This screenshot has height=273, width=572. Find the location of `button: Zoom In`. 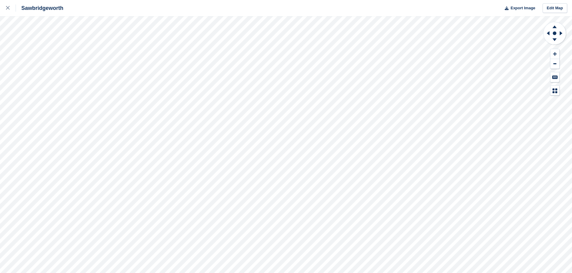

button: Zoom In is located at coordinates (555, 54).